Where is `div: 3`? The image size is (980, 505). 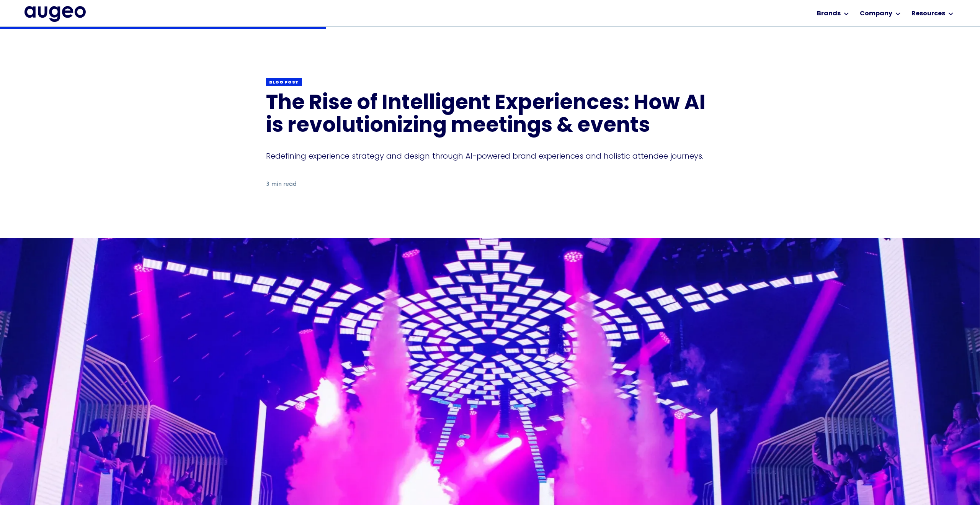
div: 3 is located at coordinates (267, 184).